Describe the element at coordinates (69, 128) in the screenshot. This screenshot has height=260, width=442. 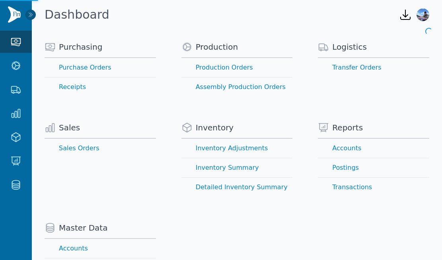
I see `span: Sales` at that location.